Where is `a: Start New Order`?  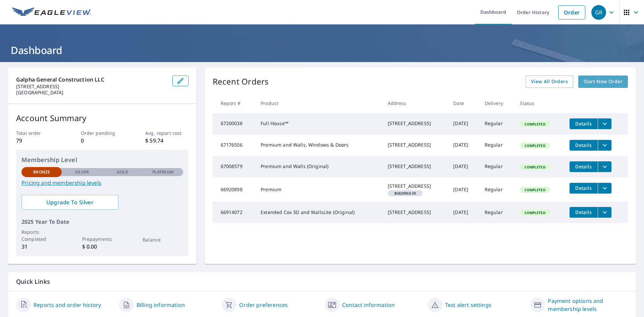
a: Start New Order is located at coordinates (603, 82).